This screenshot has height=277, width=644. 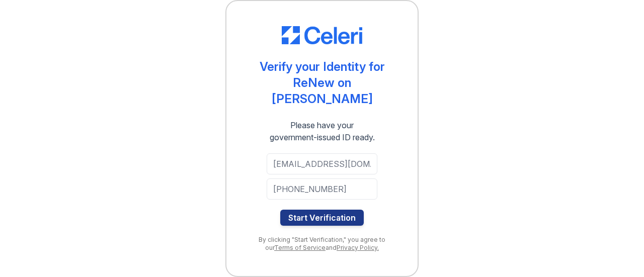 I want to click on div: Please have your government-issued ID ready., so click(x=322, y=131).